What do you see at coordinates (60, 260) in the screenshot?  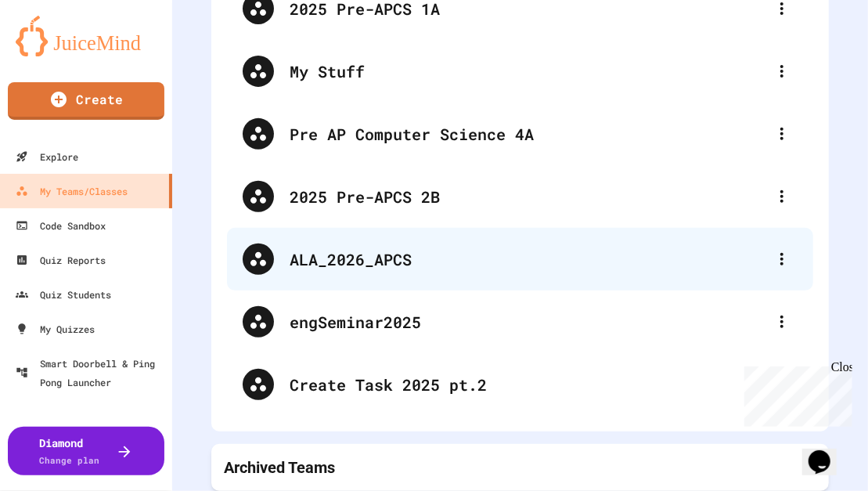 I see `div: Quiz Reports` at bounding box center [60, 260].